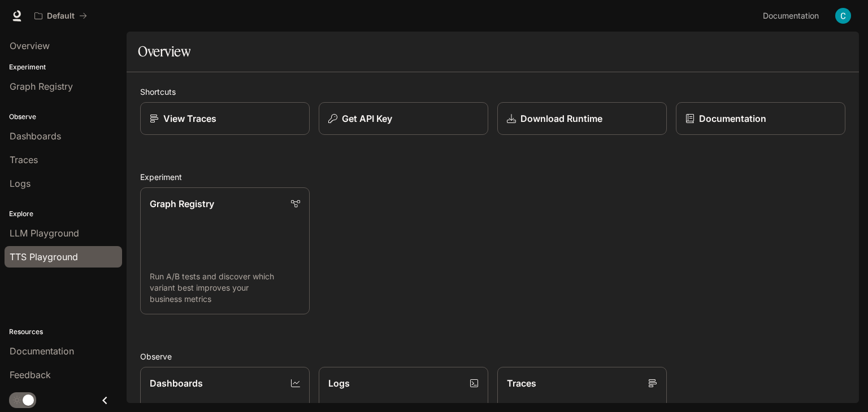 The height and width of the screenshot is (412, 868). What do you see at coordinates (493, 177) in the screenshot?
I see `h2: Experiment` at bounding box center [493, 177].